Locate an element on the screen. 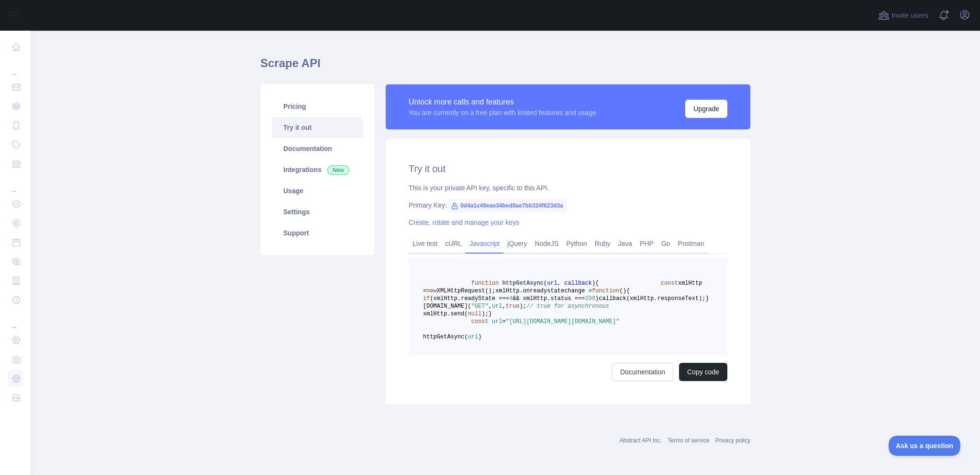  span: url, callback is located at coordinates (570, 283).